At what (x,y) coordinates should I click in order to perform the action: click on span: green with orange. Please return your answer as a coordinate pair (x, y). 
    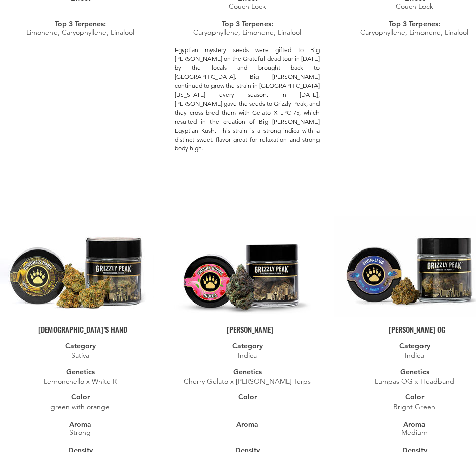
    Looking at the image, I should click on (80, 407).